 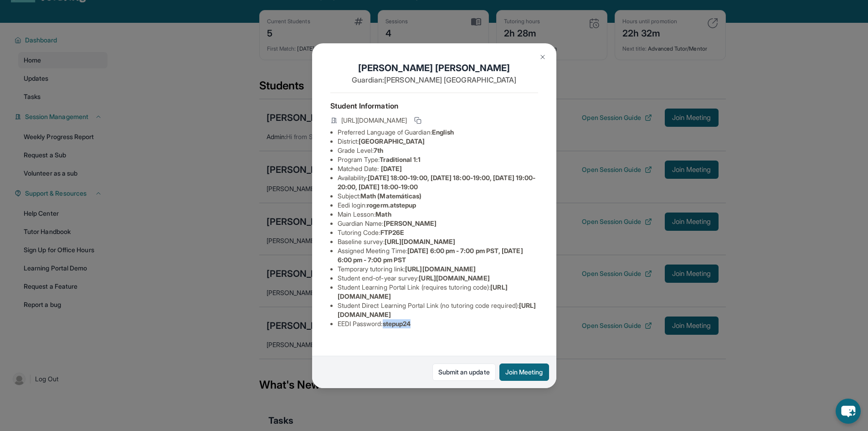 What do you see at coordinates (438, 141) in the screenshot?
I see `li: District:` at bounding box center [438, 141].